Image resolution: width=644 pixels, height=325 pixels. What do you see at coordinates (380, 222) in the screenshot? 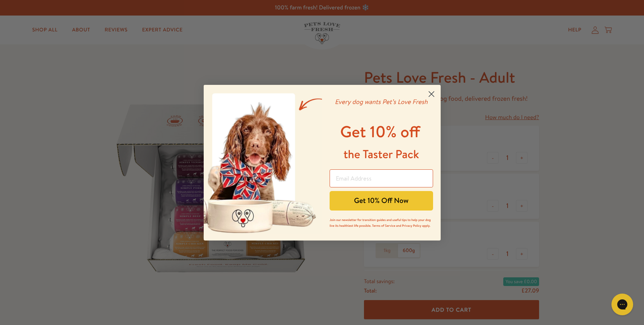
I see `span: Join our newsletter for transition guides and useful tips to help your dog live its healthiest li...` at bounding box center [380, 222].